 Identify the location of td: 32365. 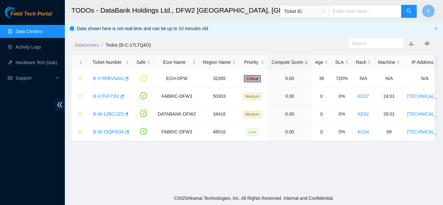
(219, 78).